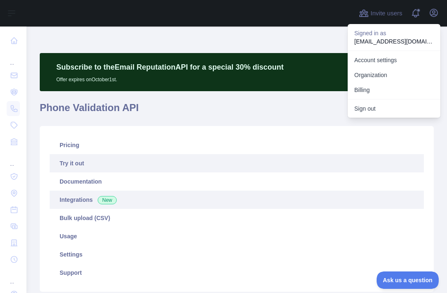  Describe the element at coordinates (237, 163) in the screenshot. I see `a: Try it out` at that location.